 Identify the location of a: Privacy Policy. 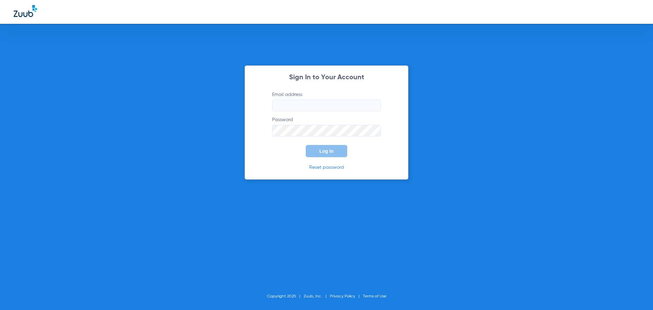
(342, 296).